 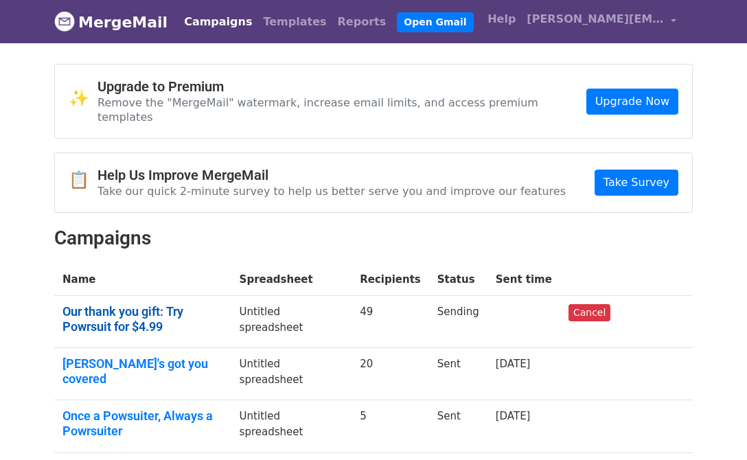 I want to click on a: Open Gmail, so click(x=434, y=22).